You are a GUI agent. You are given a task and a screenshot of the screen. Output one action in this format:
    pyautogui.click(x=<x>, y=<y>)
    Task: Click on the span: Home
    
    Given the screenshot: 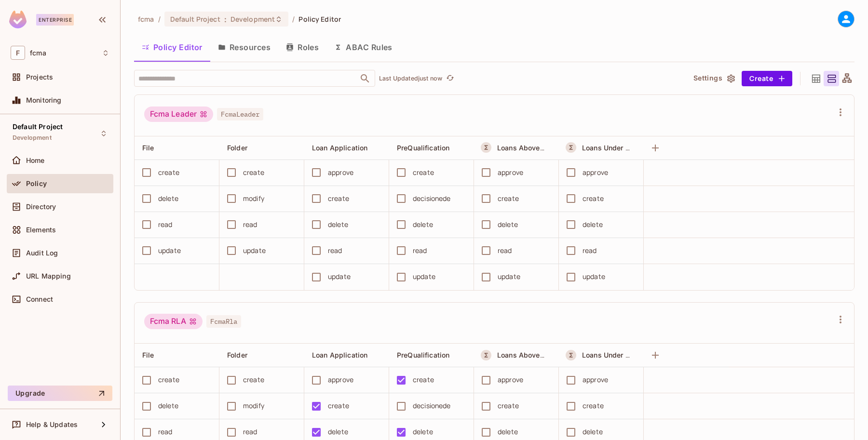 What is the action you would take?
    pyautogui.click(x=35, y=161)
    